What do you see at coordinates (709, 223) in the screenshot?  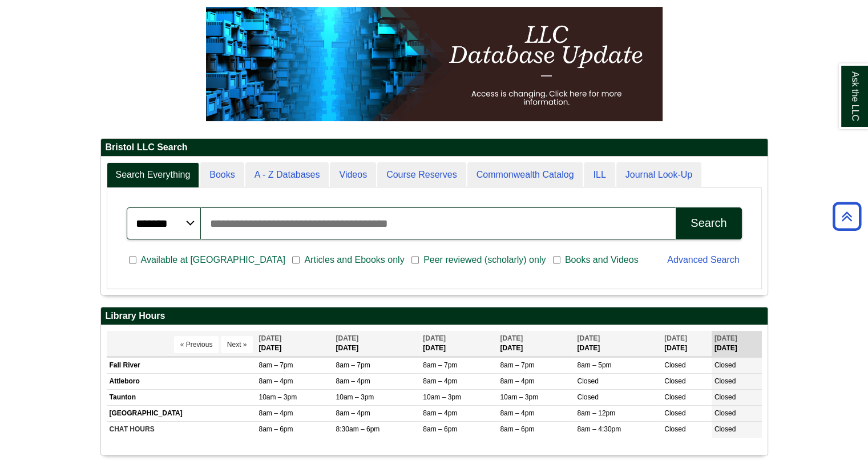 I see `div: Search` at bounding box center [709, 223].